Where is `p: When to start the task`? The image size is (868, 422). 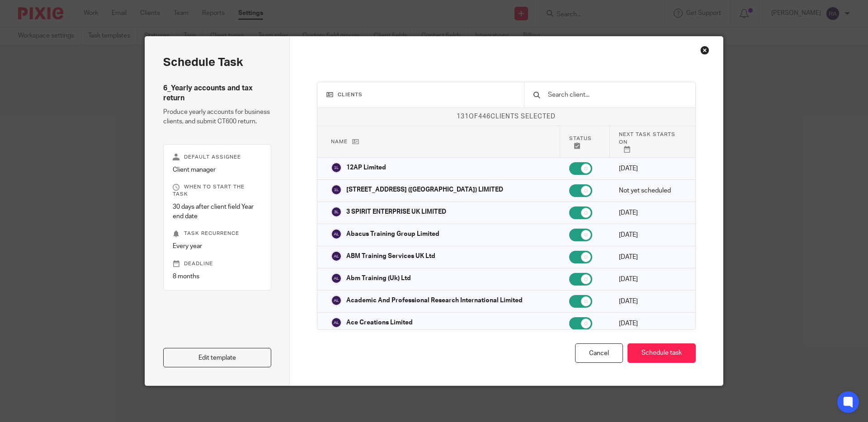
p: When to start the task is located at coordinates (217, 191).